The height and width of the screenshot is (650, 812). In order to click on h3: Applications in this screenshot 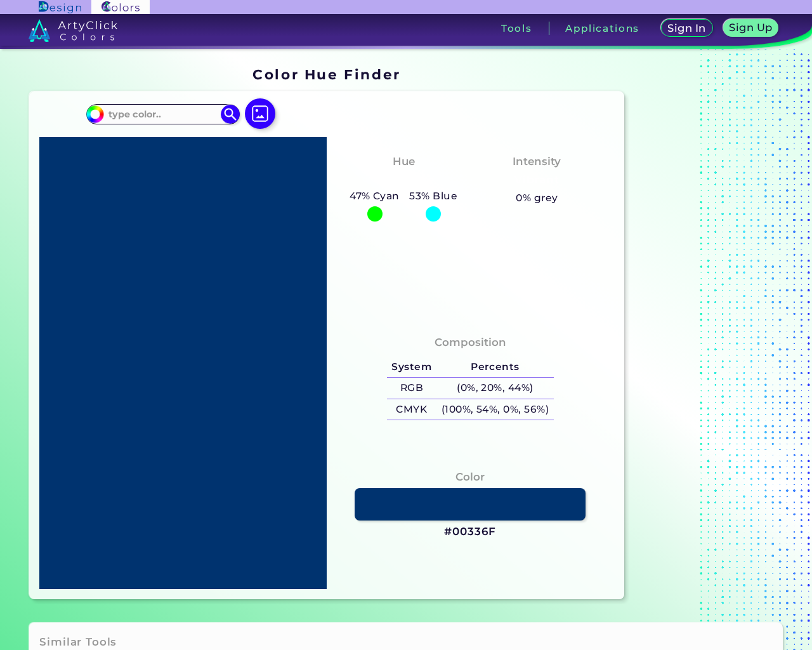, I will do `click(602, 28)`.